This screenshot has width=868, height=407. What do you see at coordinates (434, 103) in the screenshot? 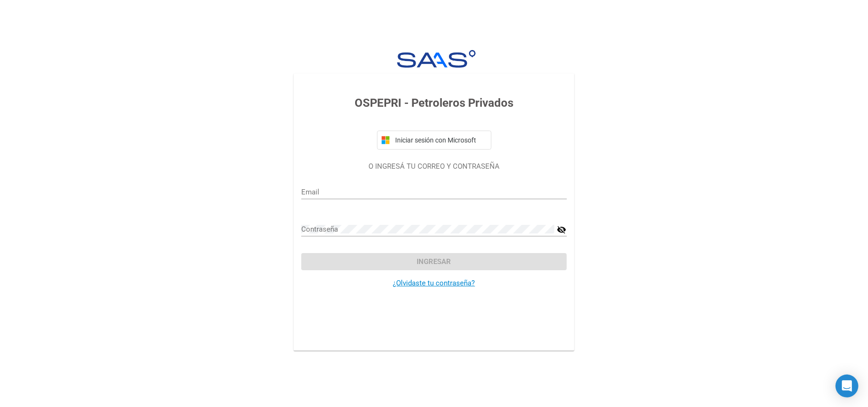
I see `h3: OSPEPRI - Petroleros Privados` at bounding box center [434, 103].